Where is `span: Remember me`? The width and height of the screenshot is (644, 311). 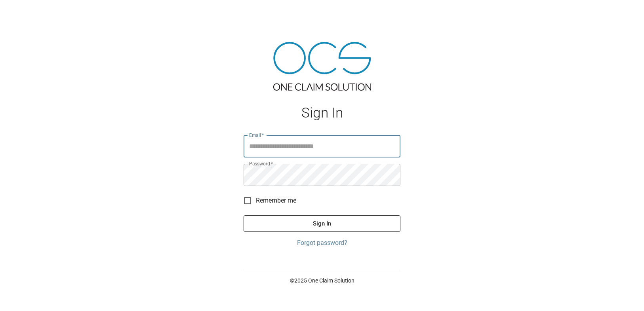 span: Remember me is located at coordinates (276, 201).